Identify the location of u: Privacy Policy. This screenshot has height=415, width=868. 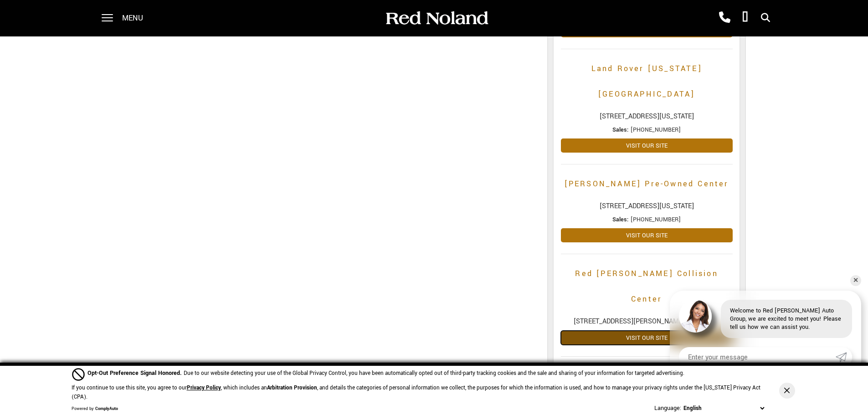
(203, 388).